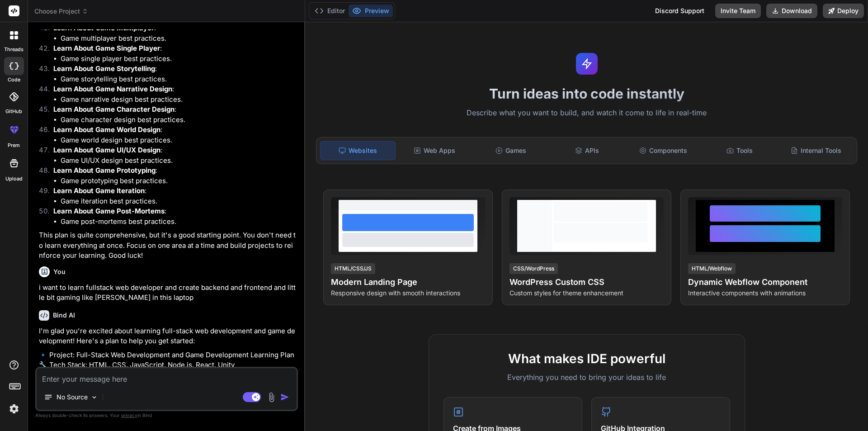  I want to click on div: HTML/Webflow, so click(712, 269).